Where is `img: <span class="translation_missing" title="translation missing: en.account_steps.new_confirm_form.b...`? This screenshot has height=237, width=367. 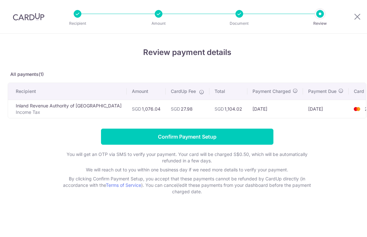 img: <span class="translation_missing" title="translation missing: en.account_steps.new_confirm_form.b... is located at coordinates (357, 109).